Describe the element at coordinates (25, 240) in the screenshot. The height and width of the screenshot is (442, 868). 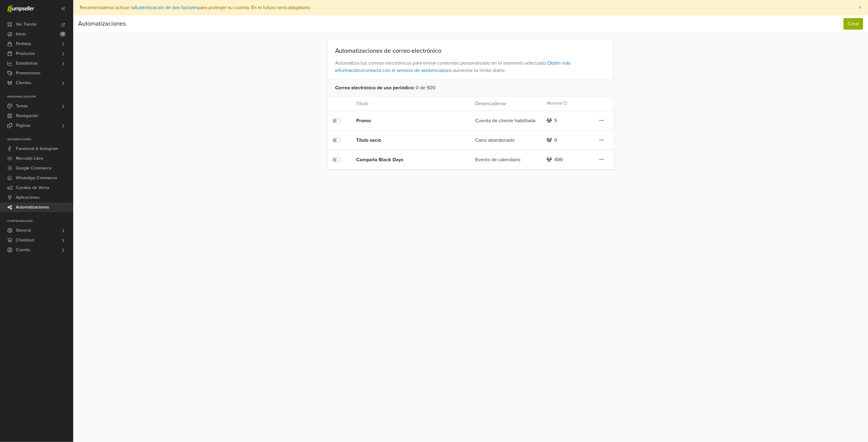
I see `span: Checkout` at that location.